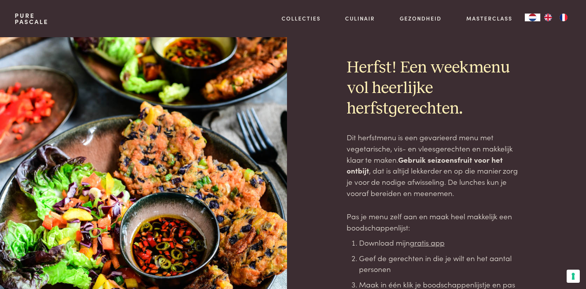 This screenshot has width=586, height=289. I want to click on a: Collecties, so click(301, 18).